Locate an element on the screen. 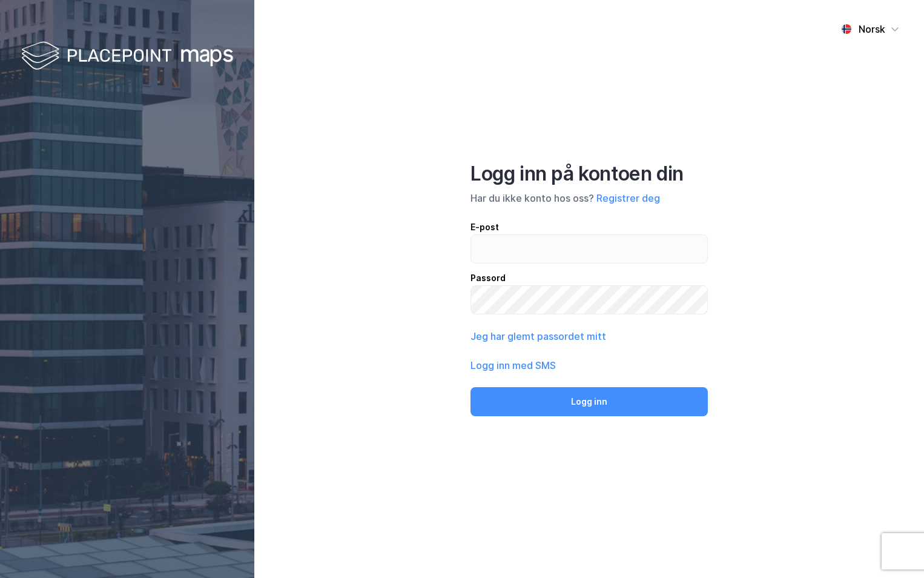  div: Norsk is located at coordinates (872, 29).